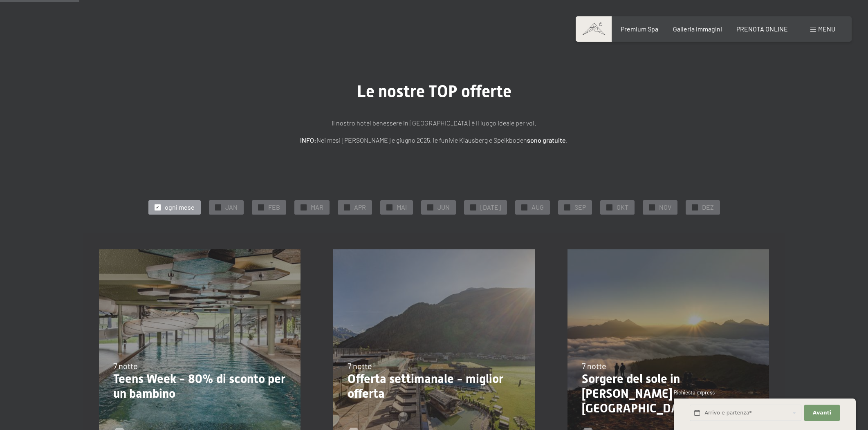  Describe the element at coordinates (762, 29) in the screenshot. I see `span: PRENOTA ONLINE` at that location.